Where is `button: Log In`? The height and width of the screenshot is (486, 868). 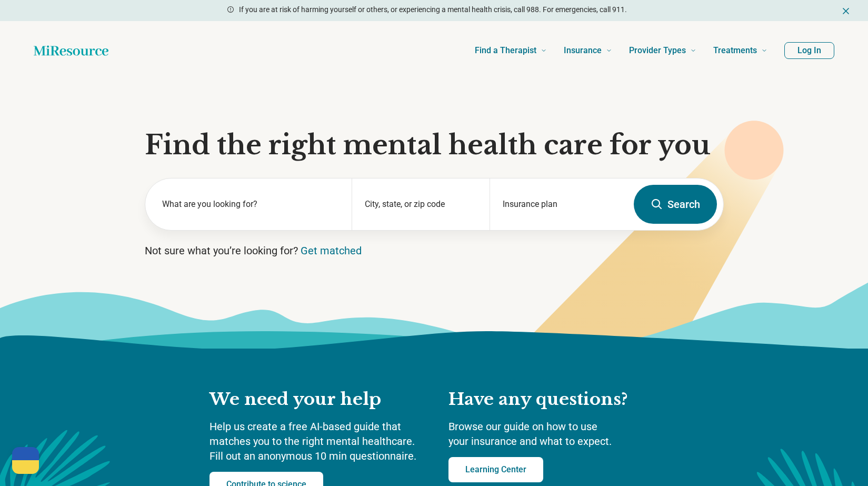 button: Log In is located at coordinates (809, 50).